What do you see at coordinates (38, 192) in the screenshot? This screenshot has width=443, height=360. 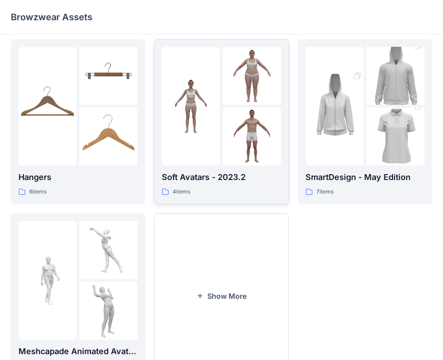 I see `p: 6 items` at bounding box center [38, 192].